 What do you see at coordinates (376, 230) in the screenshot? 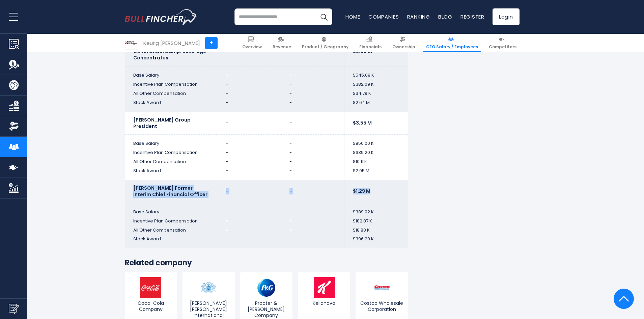
I see `td: $18.80 K` at bounding box center [376, 230].